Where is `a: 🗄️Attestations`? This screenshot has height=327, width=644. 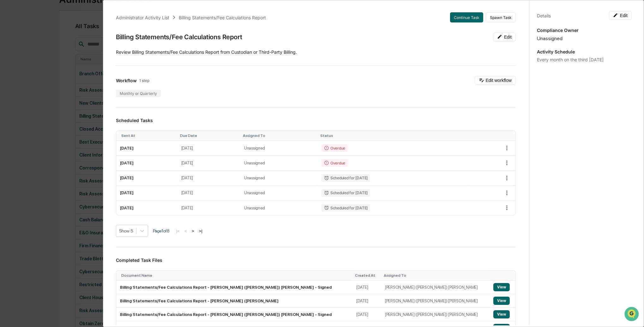
a: 🗄️Attestations is located at coordinates (62, 83).